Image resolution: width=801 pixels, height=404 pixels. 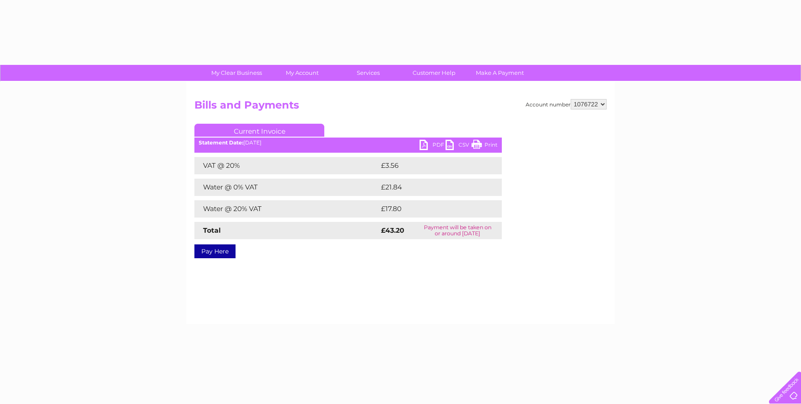 I want to click on h2: Bills and Payments, so click(x=401, y=107).